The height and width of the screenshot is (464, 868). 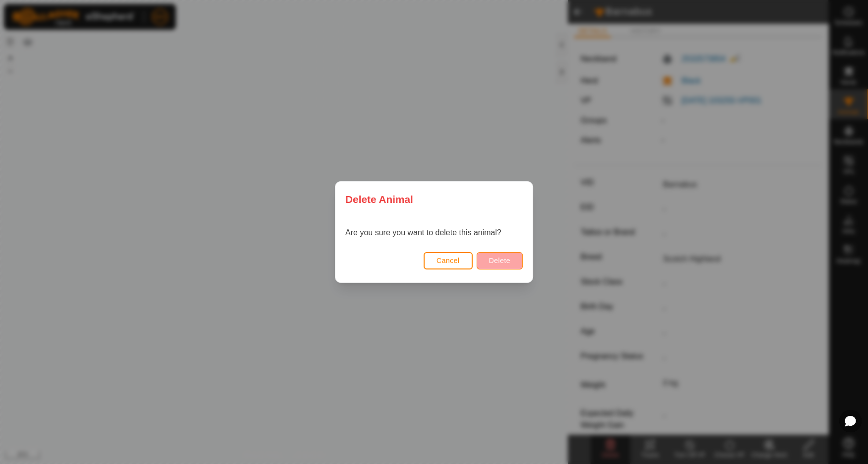 What do you see at coordinates (499, 261) in the screenshot?
I see `span: Delete` at bounding box center [499, 261].